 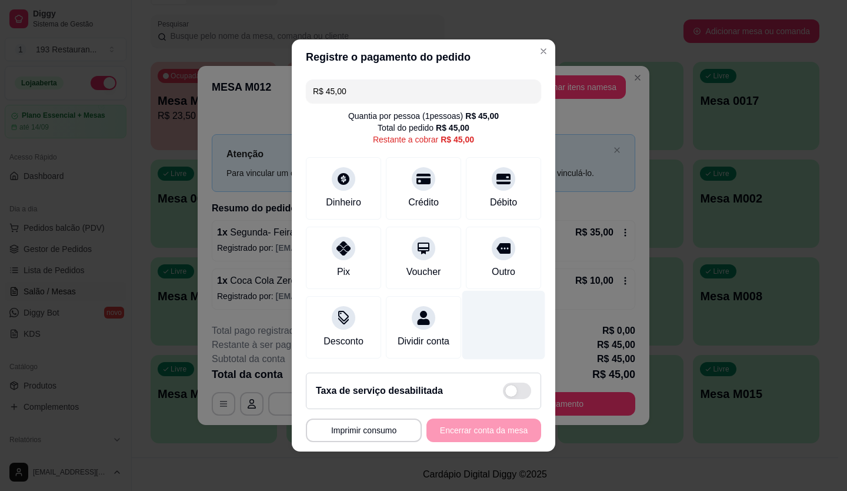 I want to click on div: Outro, so click(x=504, y=272).